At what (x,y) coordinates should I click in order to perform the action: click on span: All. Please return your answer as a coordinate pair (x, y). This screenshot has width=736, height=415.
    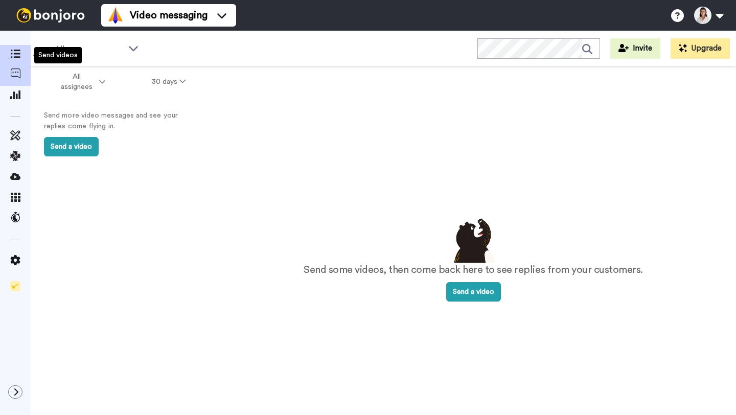
    Looking at the image, I should click on (89, 49).